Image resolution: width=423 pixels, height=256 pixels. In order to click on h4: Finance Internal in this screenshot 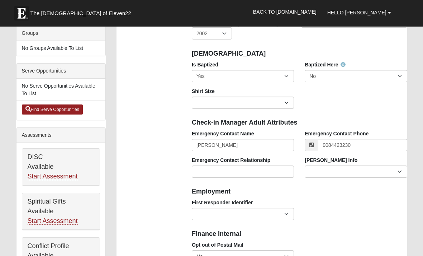, I will do `click(299, 234)`.